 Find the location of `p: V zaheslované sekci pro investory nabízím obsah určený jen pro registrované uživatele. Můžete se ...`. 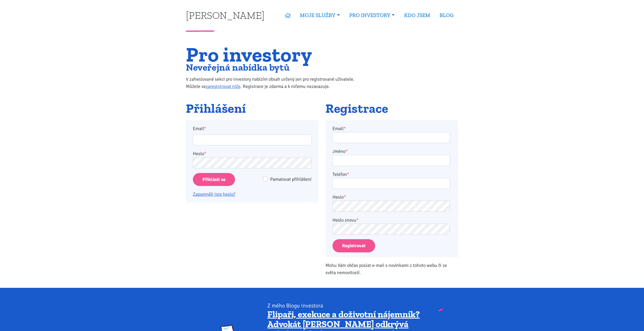

p: V zaheslované sekci pro investory nabízím obsah určený jen pro registrované uživatele. Můžete se ... is located at coordinates (275, 83).